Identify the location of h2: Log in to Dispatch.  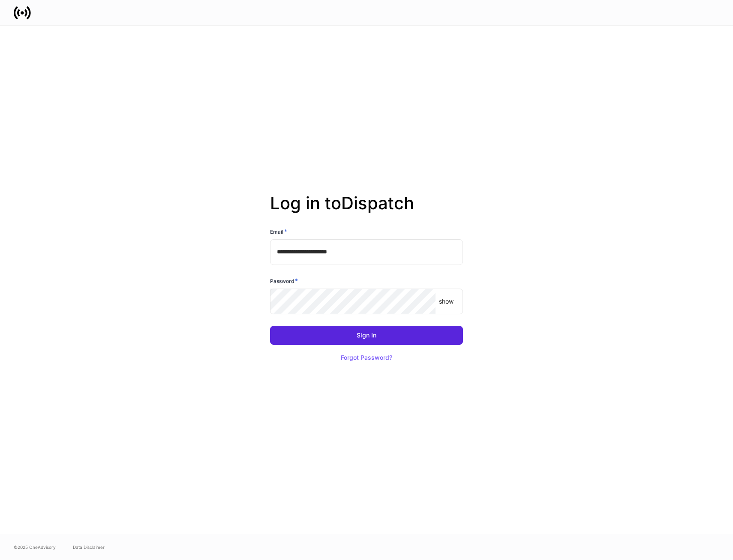
(366, 210).